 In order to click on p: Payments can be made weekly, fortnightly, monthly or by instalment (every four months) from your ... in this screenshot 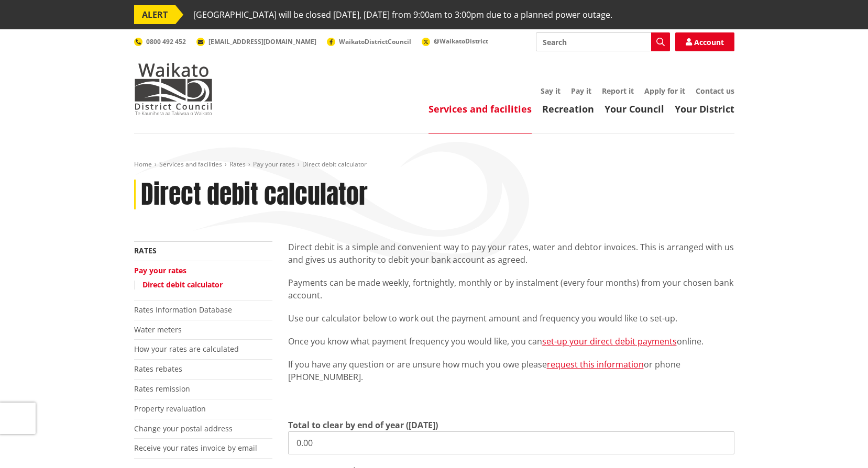, I will do `click(511, 289)`.